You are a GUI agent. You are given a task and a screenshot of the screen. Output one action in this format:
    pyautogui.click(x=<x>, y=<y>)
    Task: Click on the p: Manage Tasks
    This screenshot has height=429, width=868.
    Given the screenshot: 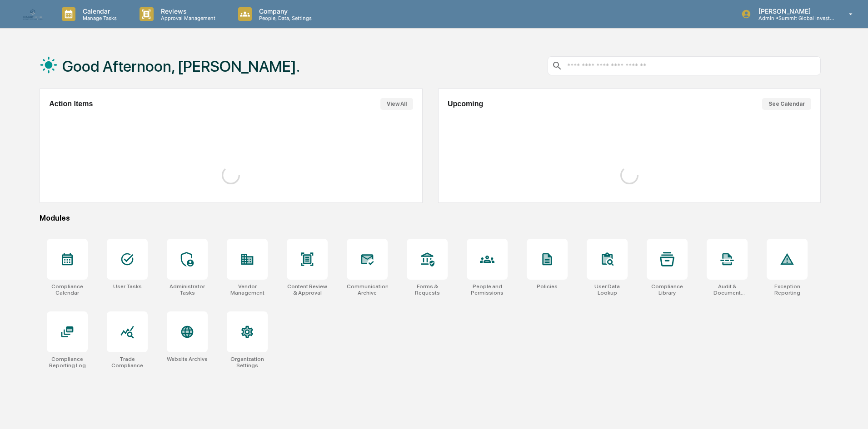 What is the action you would take?
    pyautogui.click(x=98, y=18)
    